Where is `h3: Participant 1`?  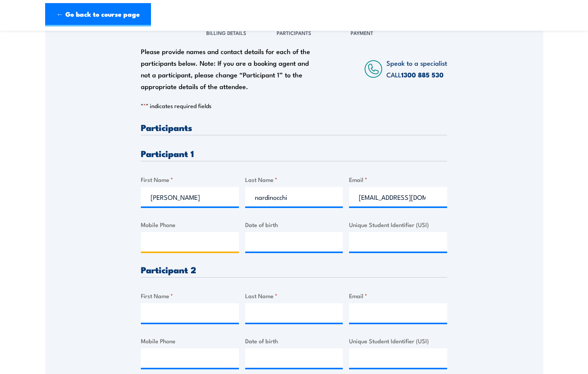
h3: Participant 1 is located at coordinates (294, 153).